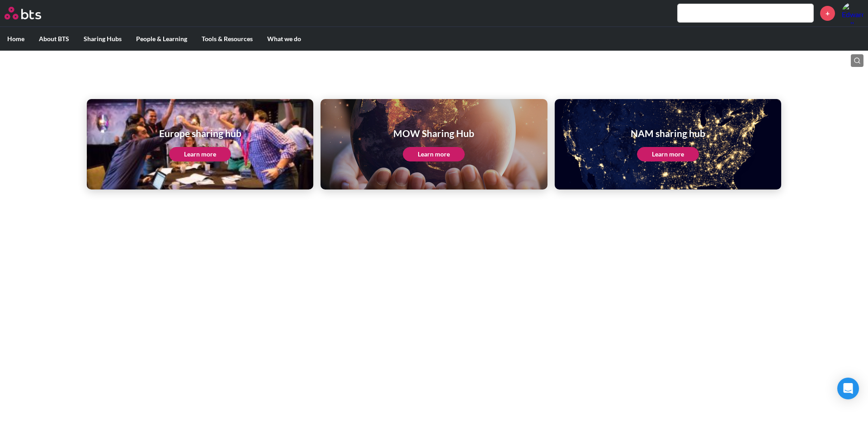  What do you see at coordinates (433, 133) in the screenshot?
I see `h1: MOW Sharing Hub` at bounding box center [433, 133].